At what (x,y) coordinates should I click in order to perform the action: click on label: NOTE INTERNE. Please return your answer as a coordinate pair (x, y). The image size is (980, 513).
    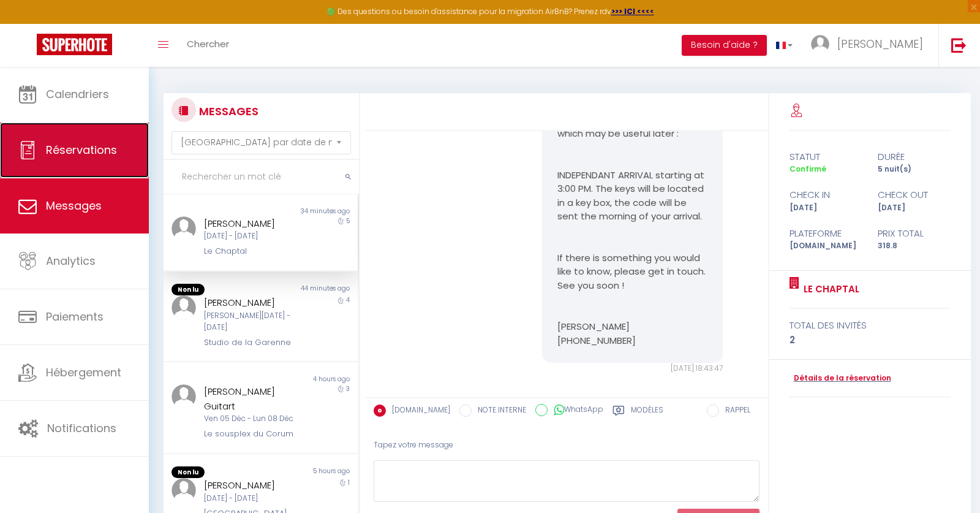
    Looking at the image, I should click on (499, 411).